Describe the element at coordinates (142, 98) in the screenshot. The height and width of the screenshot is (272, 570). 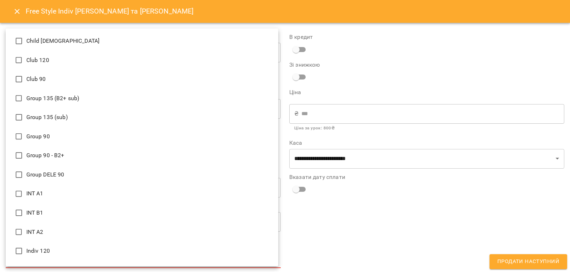
I see `li: Group 135 (B2+ sub)` at that location.